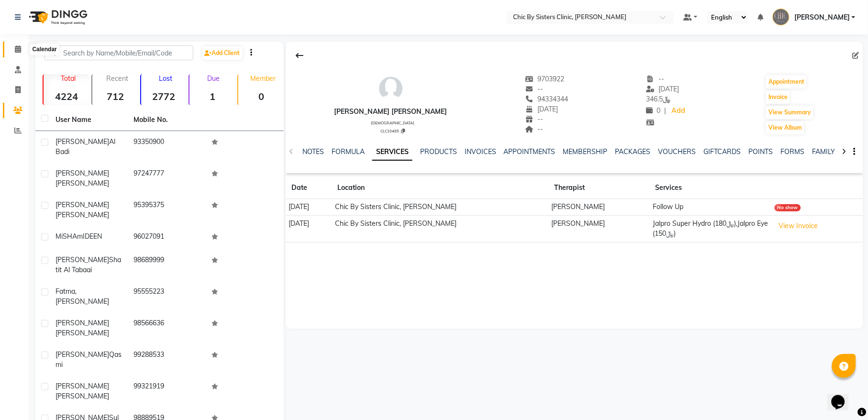  Describe the element at coordinates (678, 111) in the screenshot. I see `a: Add` at that location.